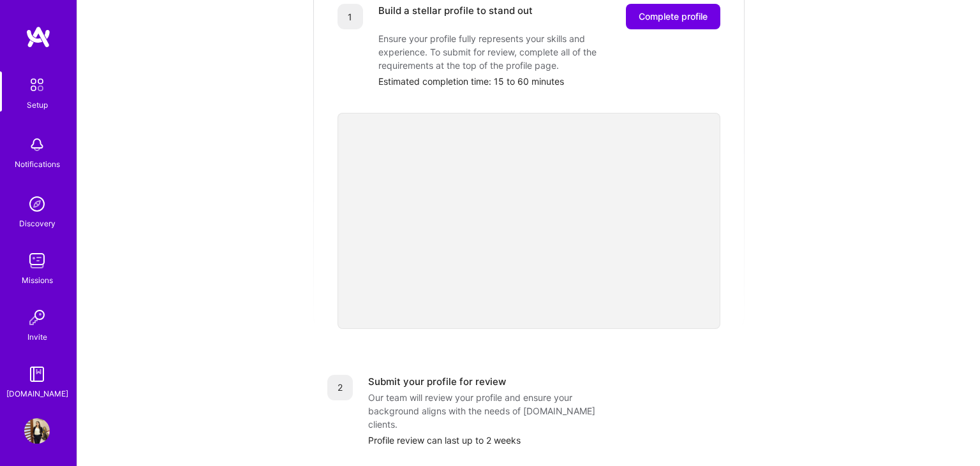 This screenshot has width=980, height=466. Describe the element at coordinates (37, 431) in the screenshot. I see `a: User Avatar` at that location.